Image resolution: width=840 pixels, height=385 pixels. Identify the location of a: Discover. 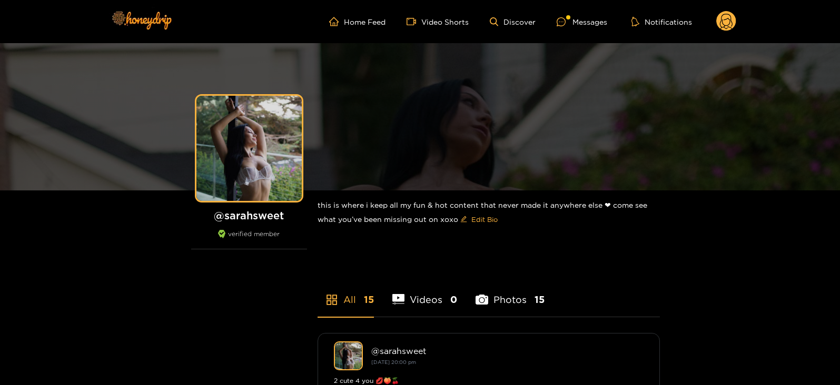
(512, 22).